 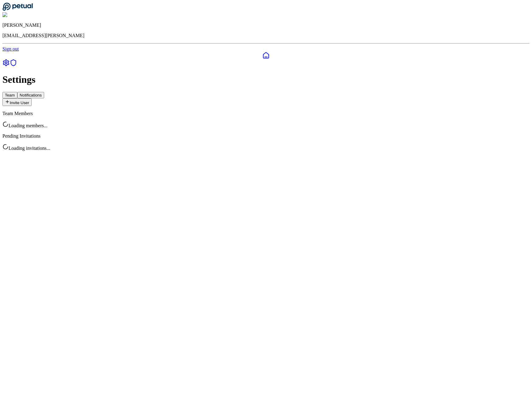 What do you see at coordinates (10, 95) in the screenshot?
I see `button: Team` at bounding box center [10, 95].